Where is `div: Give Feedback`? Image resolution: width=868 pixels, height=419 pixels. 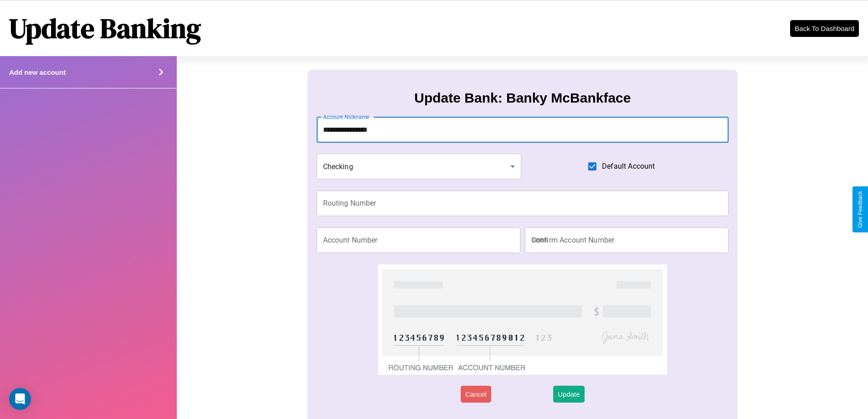 div: Give Feedback is located at coordinates (860, 210).